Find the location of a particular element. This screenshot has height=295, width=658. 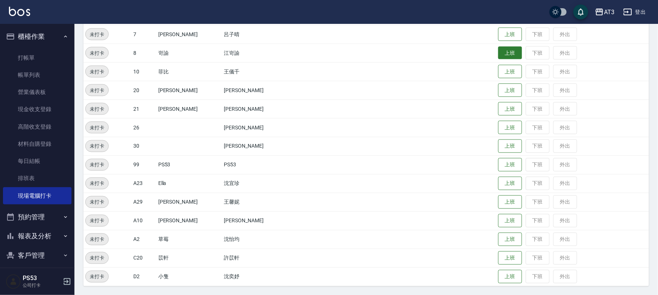

td: A2 is located at coordinates (144, 239).